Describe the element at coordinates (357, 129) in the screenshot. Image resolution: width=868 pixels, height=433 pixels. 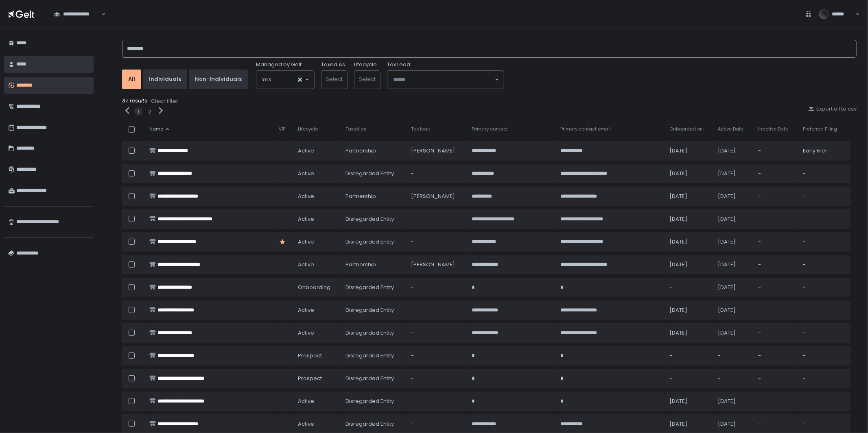
I see `span: Taxed as` at that location.